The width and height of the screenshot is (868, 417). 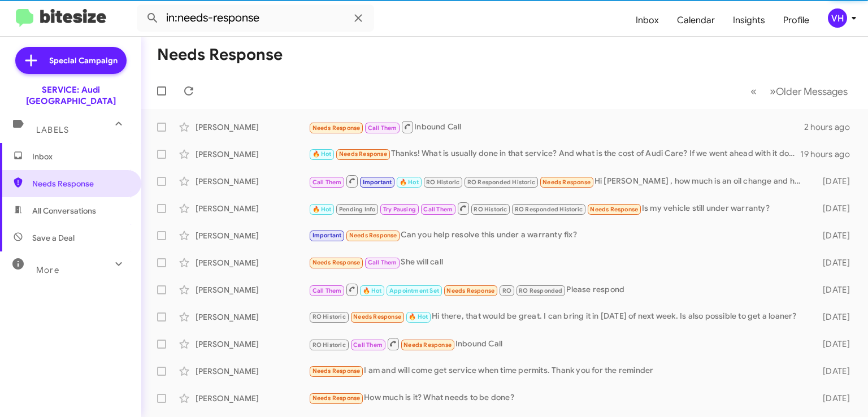 I want to click on span: More, so click(x=48, y=270).